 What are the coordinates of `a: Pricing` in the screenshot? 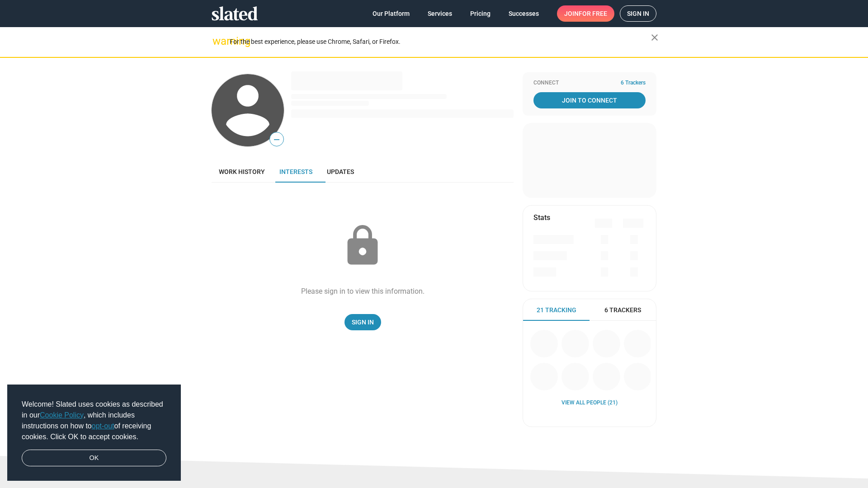 It's located at (480, 14).